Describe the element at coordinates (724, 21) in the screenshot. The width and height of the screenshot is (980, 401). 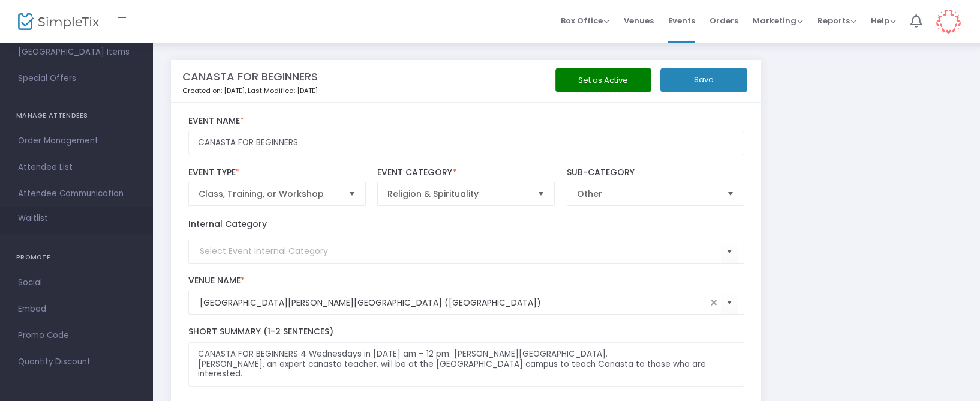
I see `span: Orders` at that location.